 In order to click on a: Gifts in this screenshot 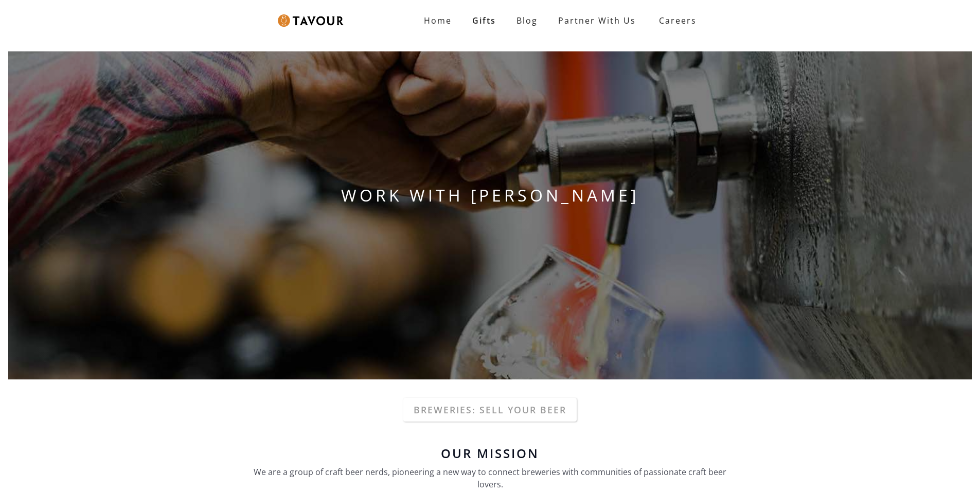, I will do `click(484, 20)`.